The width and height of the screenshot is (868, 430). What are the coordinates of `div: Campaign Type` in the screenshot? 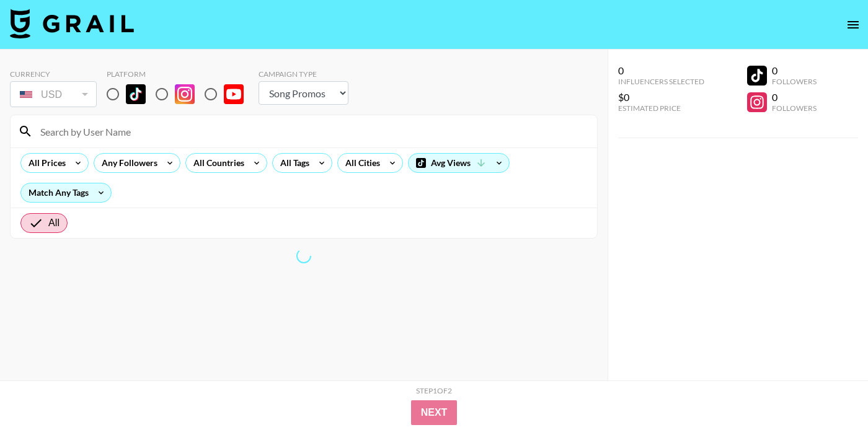 It's located at (303, 74).